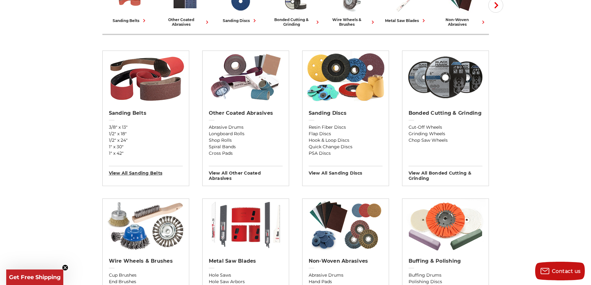  What do you see at coordinates (245, 225) in the screenshot?
I see `img: Metal Saw Blades` at bounding box center [245, 225].